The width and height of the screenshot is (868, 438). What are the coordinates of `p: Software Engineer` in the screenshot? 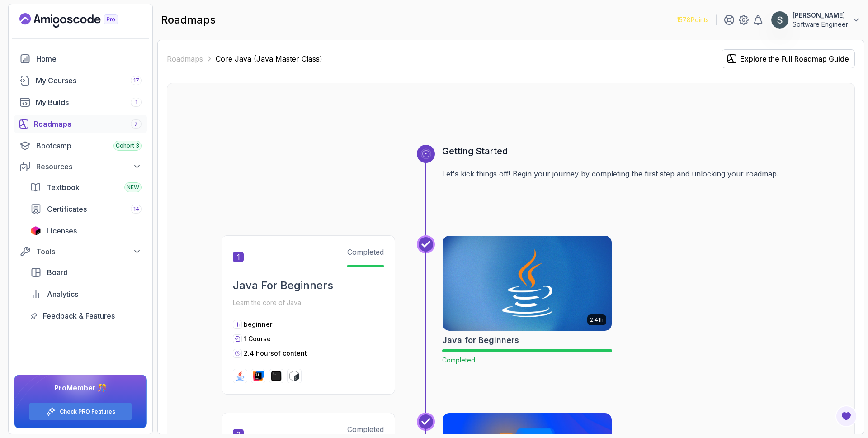 It's located at (820, 24).